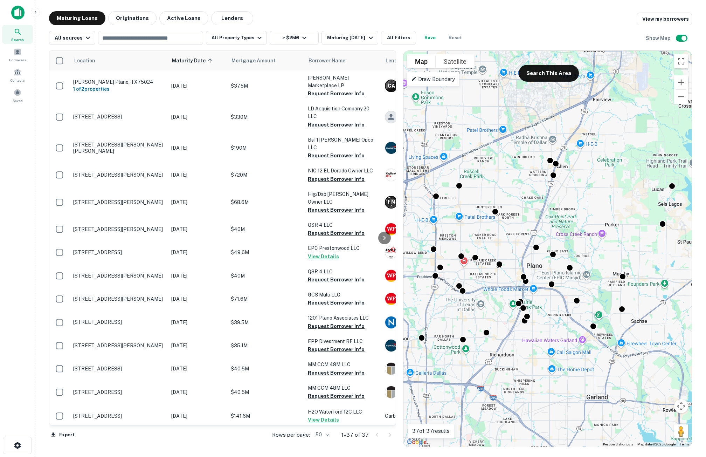 This screenshot has width=706, height=457. What do you see at coordinates (119, 61) in the screenshot?
I see `th: Location` at bounding box center [119, 61].